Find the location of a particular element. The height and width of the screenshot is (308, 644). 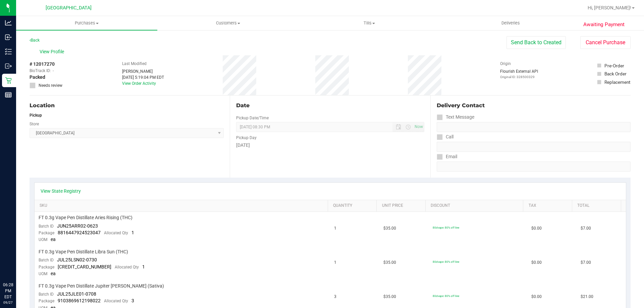

button: Send Back to Created is located at coordinates (536, 43).